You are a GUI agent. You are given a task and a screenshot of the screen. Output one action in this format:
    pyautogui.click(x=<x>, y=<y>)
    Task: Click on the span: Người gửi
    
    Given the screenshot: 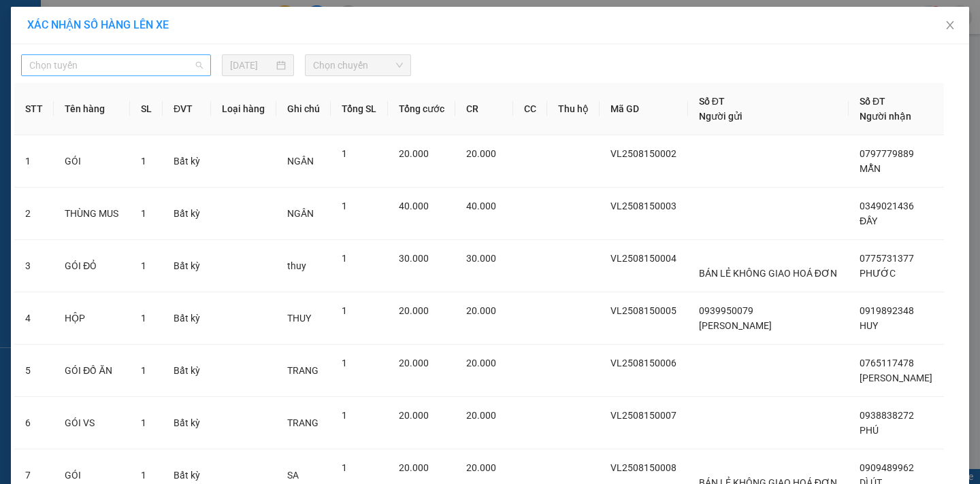 What is the action you would take?
    pyautogui.click(x=721, y=117)
    